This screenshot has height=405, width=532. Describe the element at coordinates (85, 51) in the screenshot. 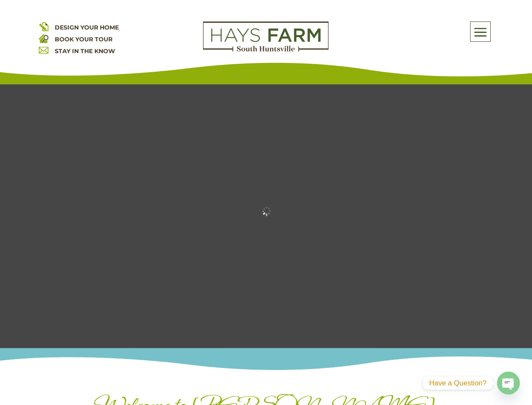

I see `a: STAY IN THE KNOW` at that location.